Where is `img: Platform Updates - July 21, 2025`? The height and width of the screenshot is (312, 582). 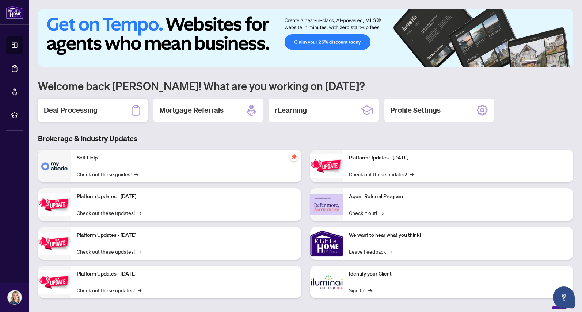
img: Platform Updates - July 21, 2025 is located at coordinates (54, 243).